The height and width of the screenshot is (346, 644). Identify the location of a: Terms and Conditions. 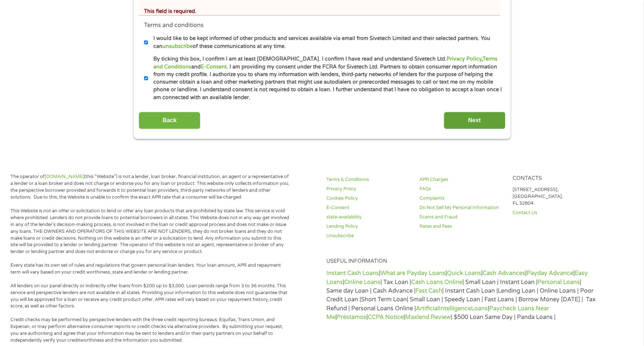
(325, 63).